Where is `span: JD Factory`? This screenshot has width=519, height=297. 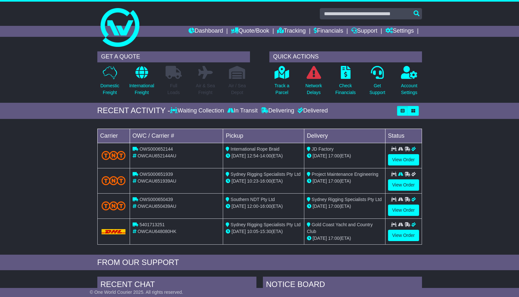
span: JD Factory is located at coordinates (323, 149).